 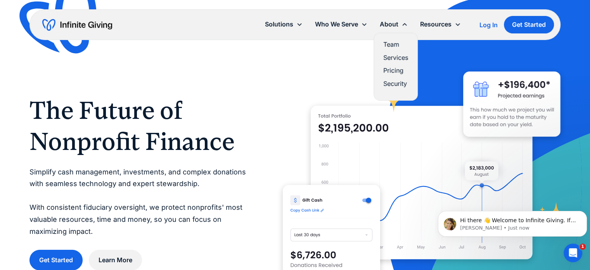 What do you see at coordinates (396, 83) in the screenshot?
I see `a: Security` at bounding box center [396, 83].